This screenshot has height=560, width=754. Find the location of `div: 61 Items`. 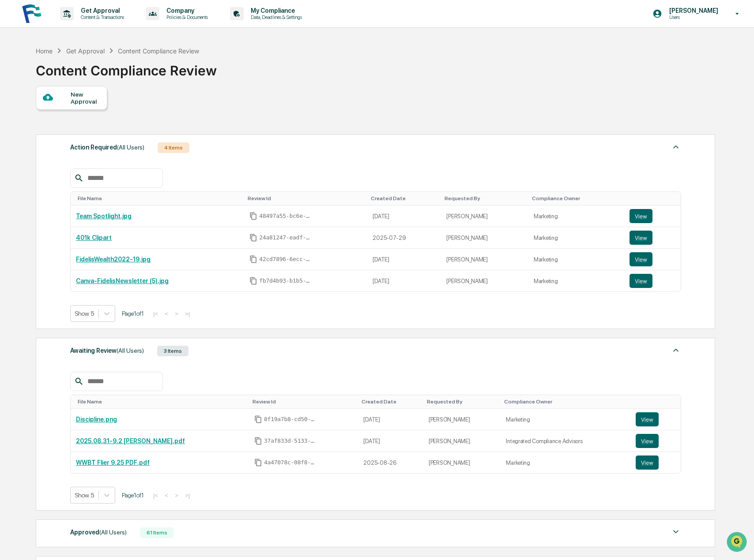

div: 61 Items is located at coordinates (157, 533).